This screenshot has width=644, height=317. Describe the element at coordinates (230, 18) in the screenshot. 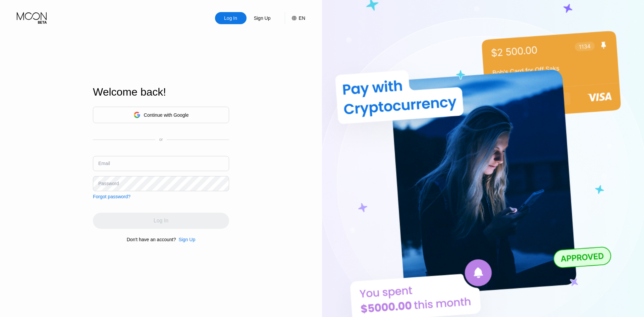

I see `div: Log In` at that location.